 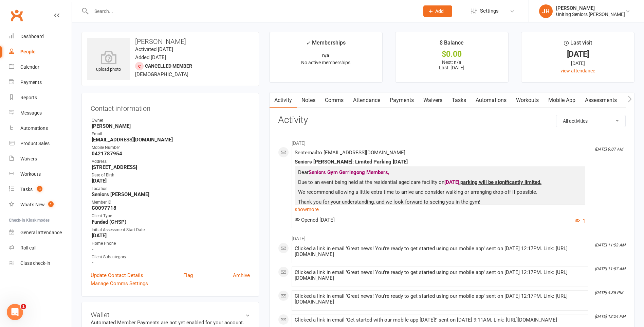 I want to click on a: Mobile App, so click(x=562, y=100).